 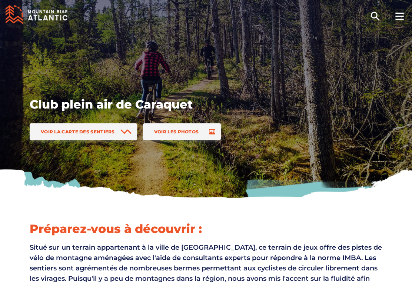 What do you see at coordinates (152, 104) in the screenshot?
I see `h1: Club plein air de Caraquet` at bounding box center [152, 104].